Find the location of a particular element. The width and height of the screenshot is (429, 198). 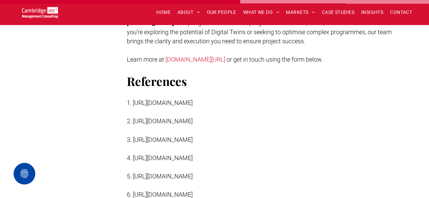

a: WHAT WE DO is located at coordinates (261, 12).